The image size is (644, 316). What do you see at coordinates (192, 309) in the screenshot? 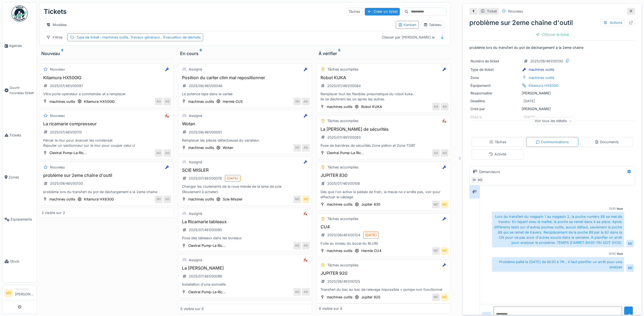
I see `div: 6 visible sur 6` at bounding box center [192, 309].